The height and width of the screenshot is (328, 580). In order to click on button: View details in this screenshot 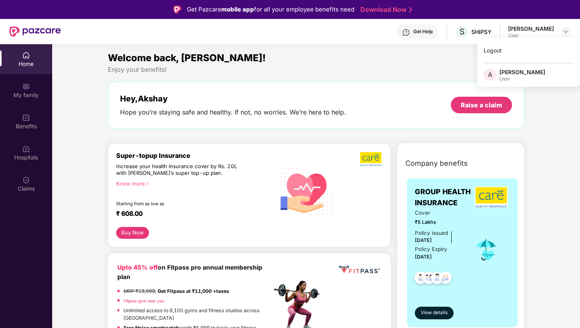, I will do `click(434, 313)`.